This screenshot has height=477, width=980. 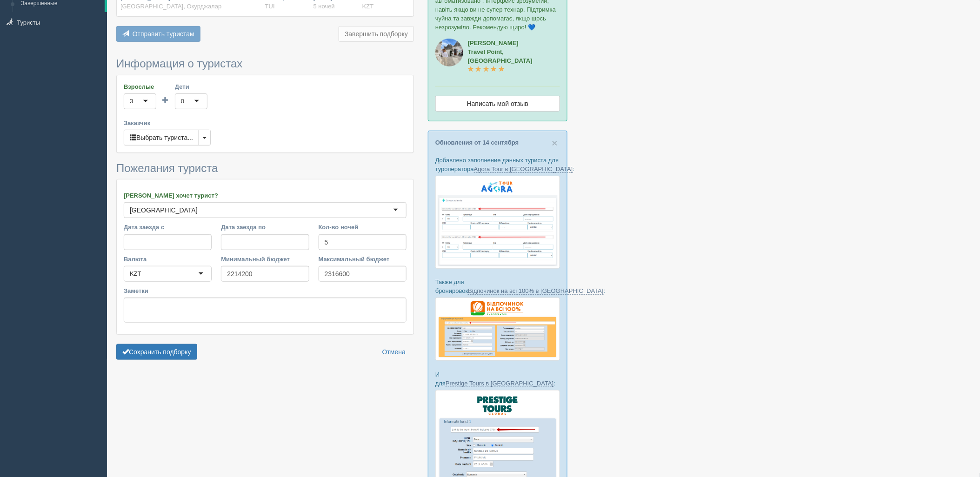 I want to click on label: Дата заезда по, so click(x=265, y=227).